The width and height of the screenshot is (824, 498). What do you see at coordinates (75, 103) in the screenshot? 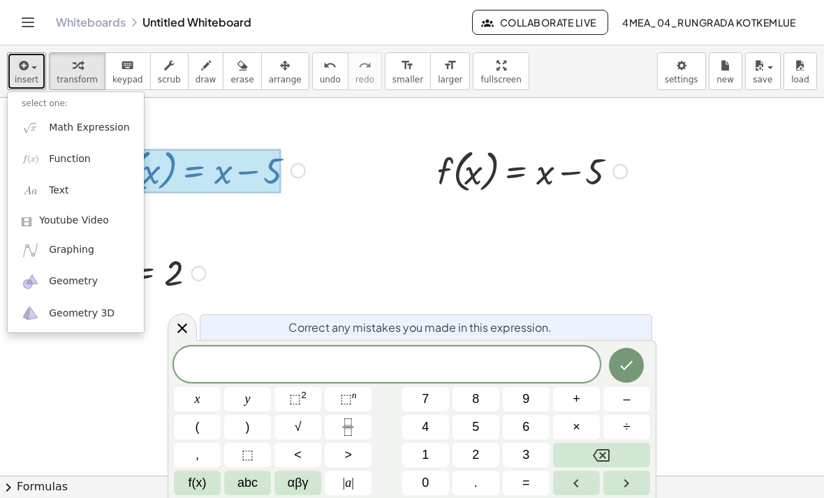
I see `li: select one:` at bounding box center [75, 103].